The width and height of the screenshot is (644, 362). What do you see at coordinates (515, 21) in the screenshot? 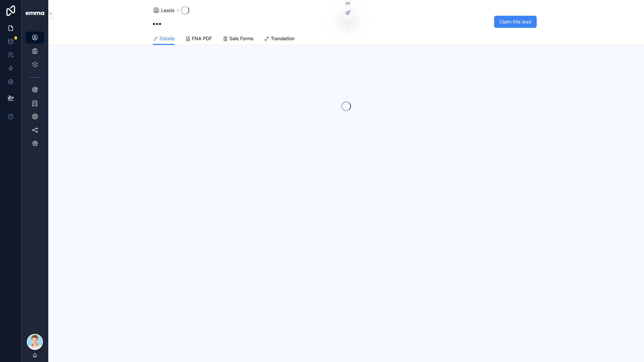
I see `span: Claim this lead` at bounding box center [515, 21].